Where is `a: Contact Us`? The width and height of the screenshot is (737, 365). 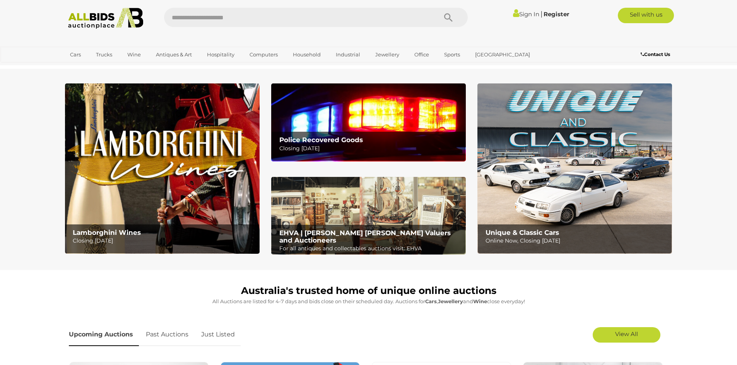
a: Contact Us is located at coordinates (656, 55).